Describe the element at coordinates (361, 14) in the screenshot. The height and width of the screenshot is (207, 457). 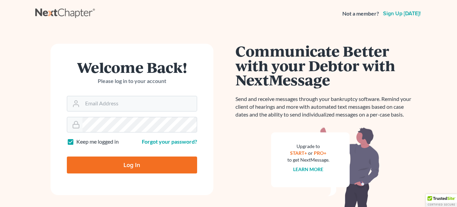
I see `strong: Not a member?` at that location.